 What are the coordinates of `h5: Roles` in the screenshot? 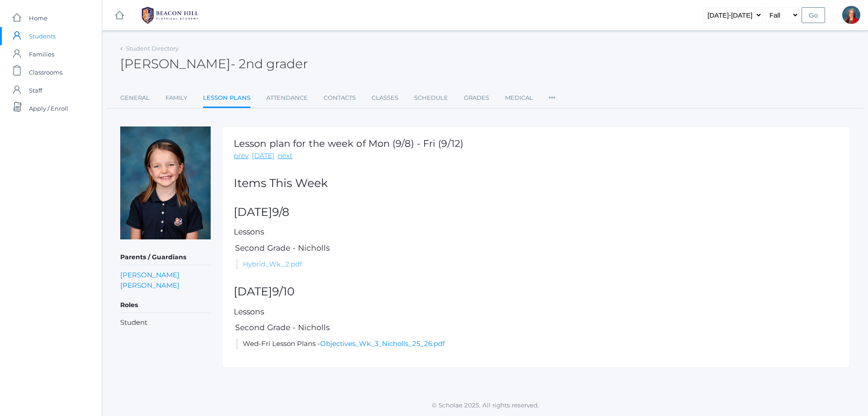 It's located at (165, 305).